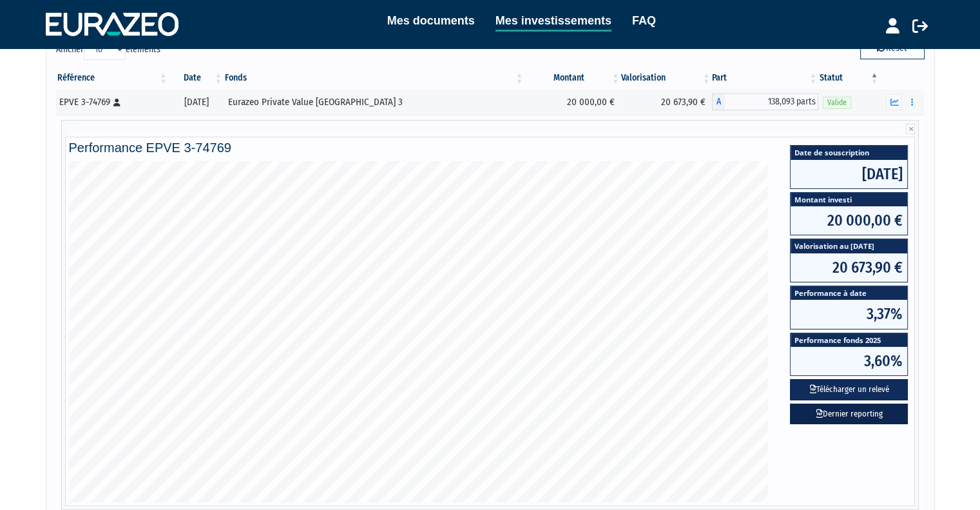  Describe the element at coordinates (112, 24) in the screenshot. I see `img: 1732889491-logotype_eurazeo_blanc_rvb.png` at that location.